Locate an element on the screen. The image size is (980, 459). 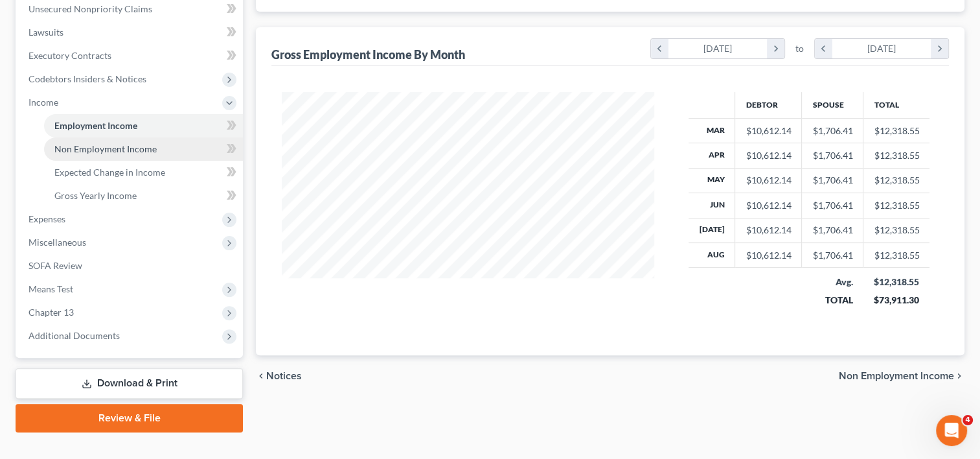
a: Download & Print is located at coordinates (129, 383).